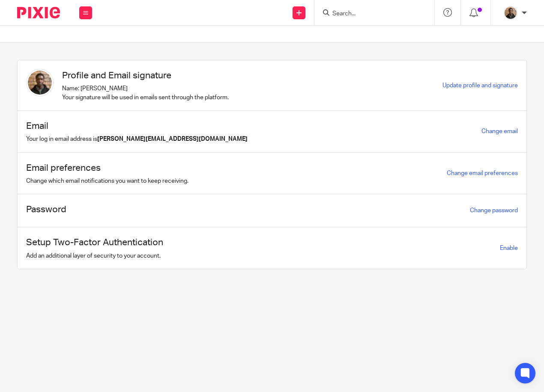 The height and width of the screenshot is (392, 544). What do you see at coordinates (136, 126) in the screenshot?
I see `h1: Email` at bounding box center [136, 126].